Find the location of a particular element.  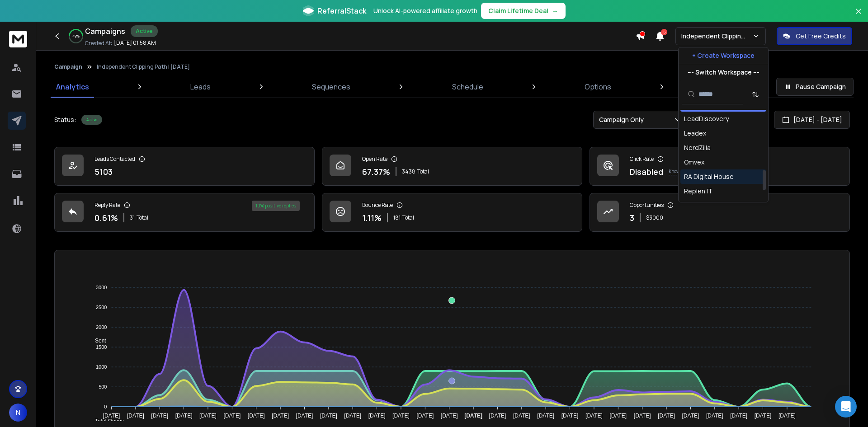

p: 49 % is located at coordinates (76, 36).